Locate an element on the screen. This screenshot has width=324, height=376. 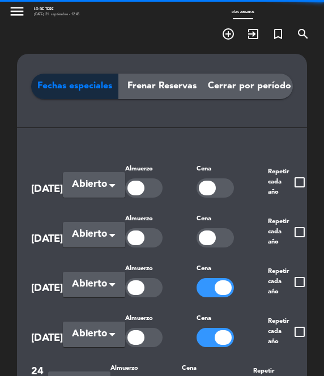
span: Cerrar por período is located at coordinates (249, 86).